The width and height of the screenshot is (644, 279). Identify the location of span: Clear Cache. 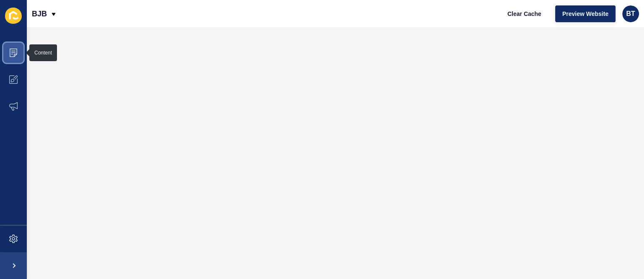
(524, 14).